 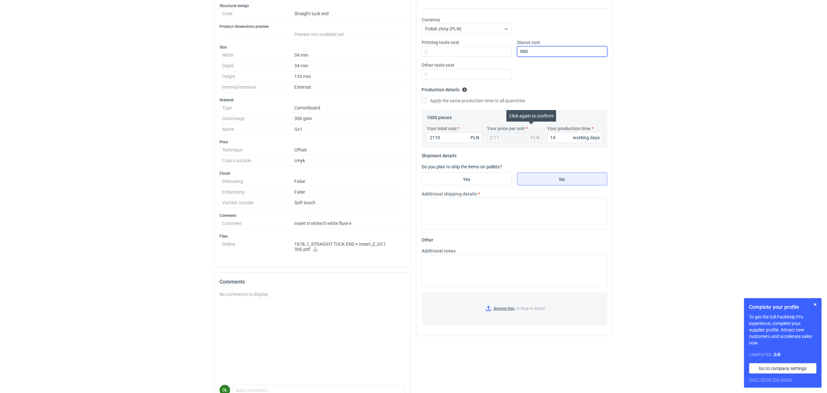 What do you see at coordinates (258, 108) in the screenshot?
I see `dt: Type` at bounding box center [258, 108].